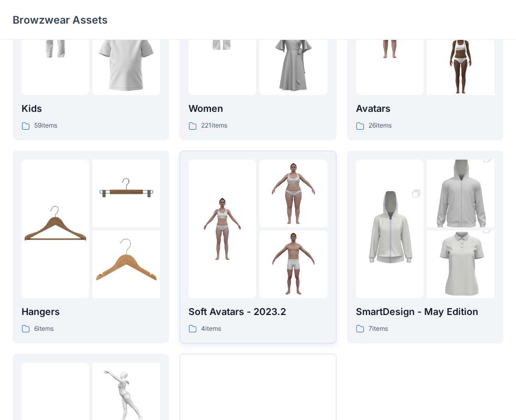 This screenshot has width=516, height=420. What do you see at coordinates (211, 328) in the screenshot?
I see `p: 4 items` at bounding box center [211, 328].